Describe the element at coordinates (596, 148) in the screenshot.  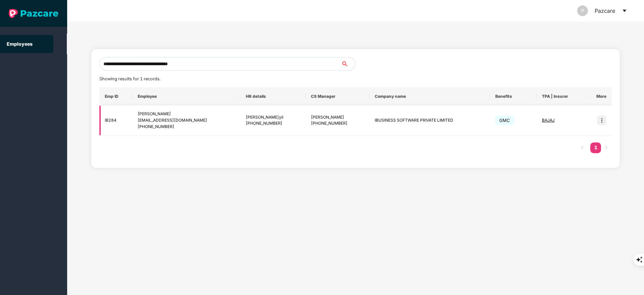
I see `li: 1` at that location.